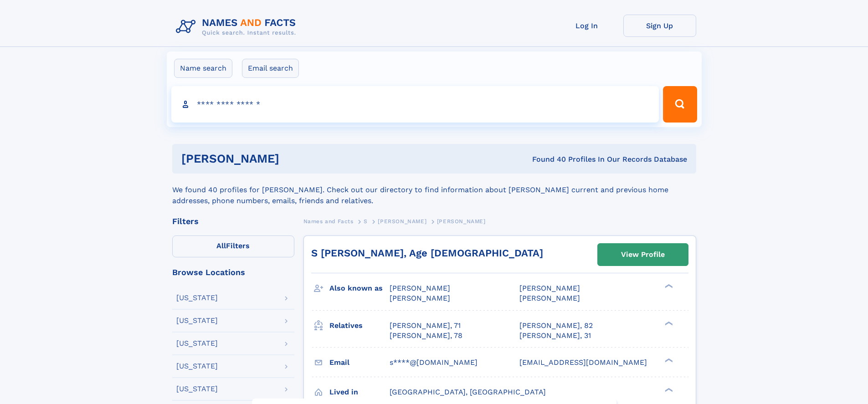 The height and width of the screenshot is (404, 868). Describe the element at coordinates (360, 393) in the screenshot. I see `h3: Lived in` at that location.